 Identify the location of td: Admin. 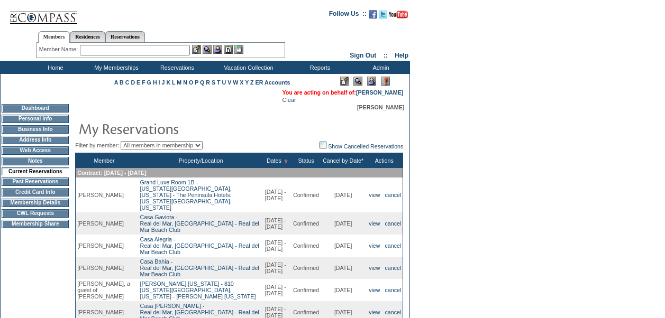
(379, 67).